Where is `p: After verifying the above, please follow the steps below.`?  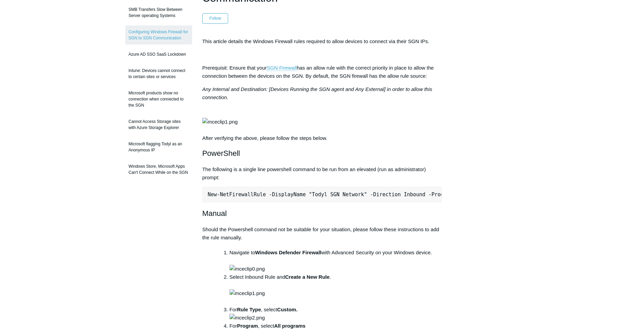 p: After verifying the above, please follow the steps below. is located at coordinates (322, 114).